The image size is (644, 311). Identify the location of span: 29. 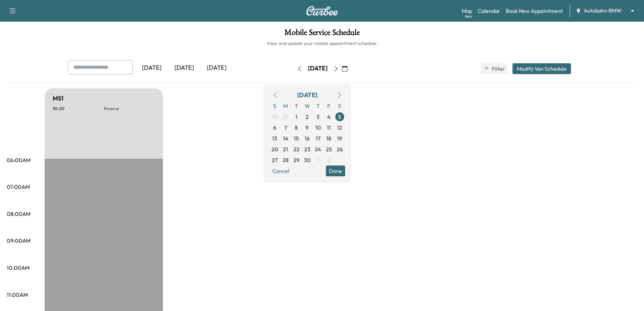
(297, 160).